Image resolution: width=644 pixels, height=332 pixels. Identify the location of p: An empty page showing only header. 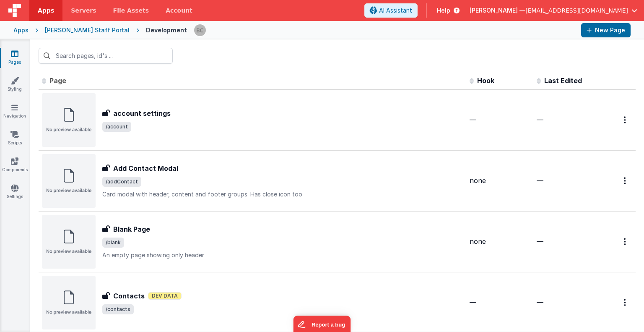
(282, 255).